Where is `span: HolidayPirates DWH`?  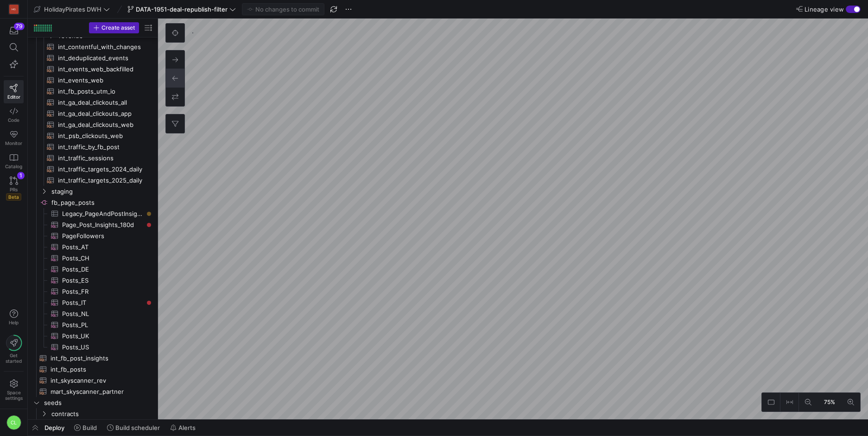 span: HolidayPirates DWH is located at coordinates (73, 9).